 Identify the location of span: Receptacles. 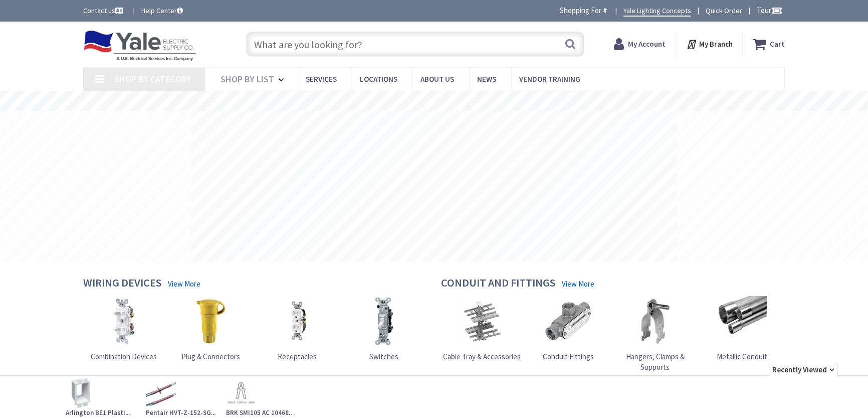
(297, 356).